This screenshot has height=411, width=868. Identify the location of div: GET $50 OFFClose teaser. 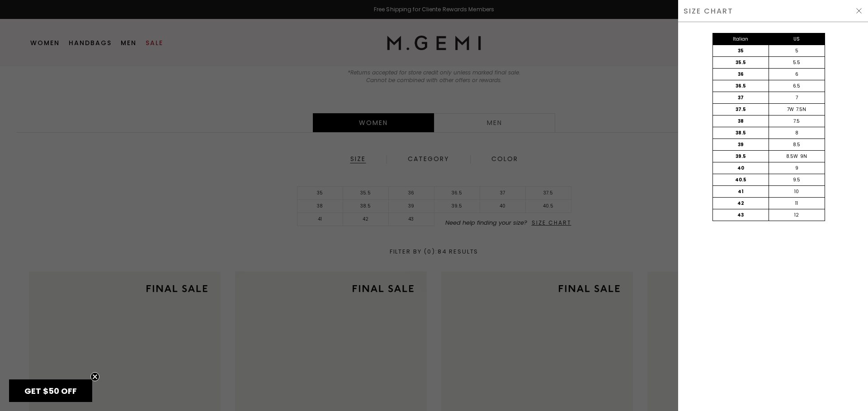
(51, 391).